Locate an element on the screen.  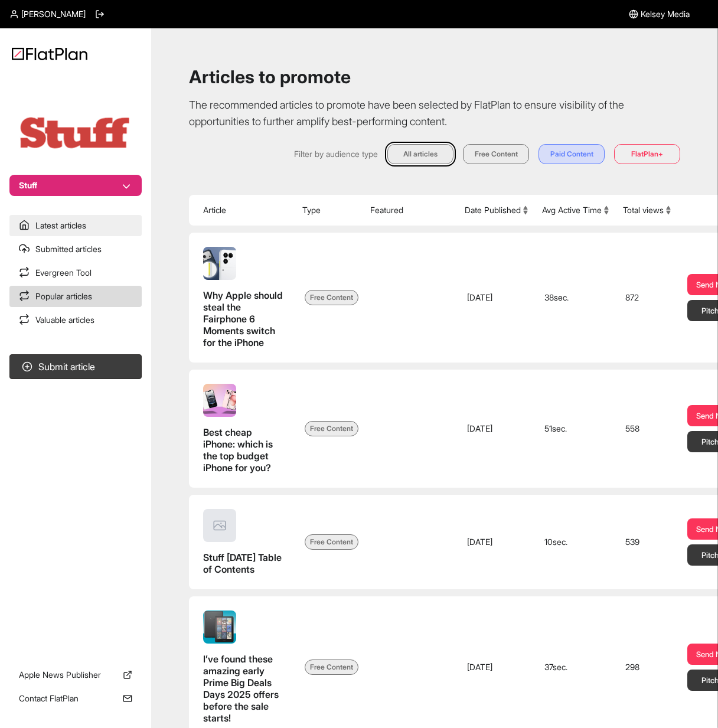
td: 10 sec. is located at coordinates (575, 543).